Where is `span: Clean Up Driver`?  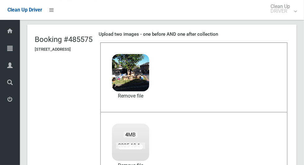 span: Clean Up Driver is located at coordinates (25, 10).